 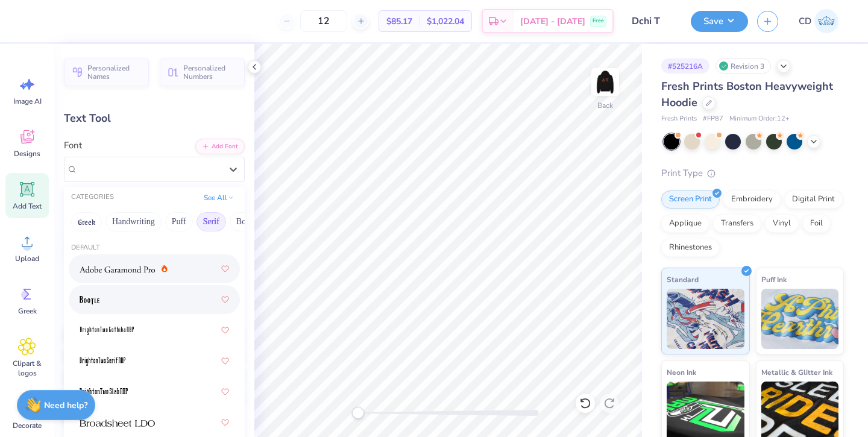 I want to click on button: See All, so click(x=219, y=198).